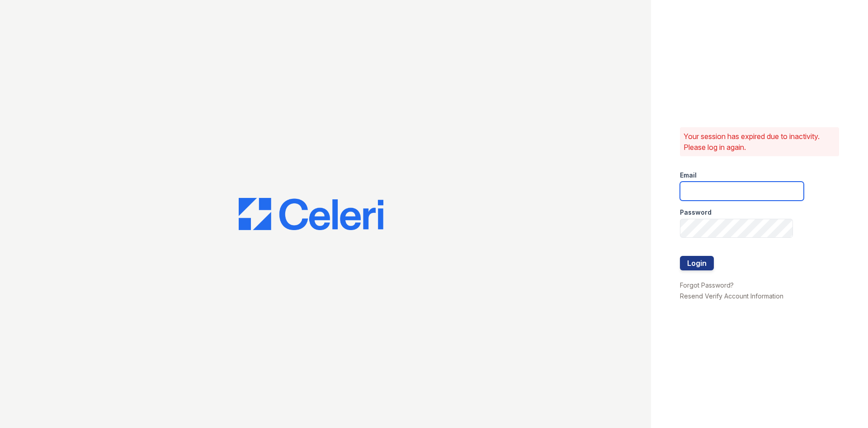 This screenshot has height=428, width=868. I want to click on p: Your session has expired due to inactivity. Please log in again., so click(760, 141).